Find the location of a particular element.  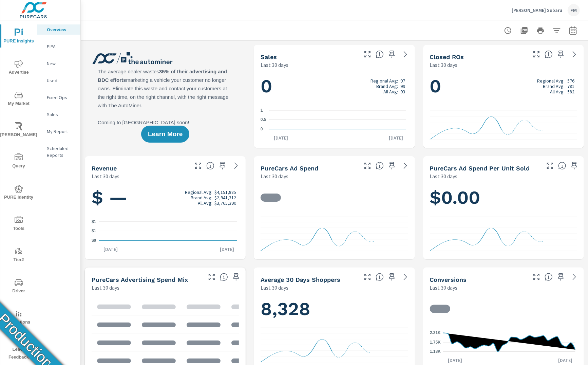

p: New is located at coordinates (61, 63).